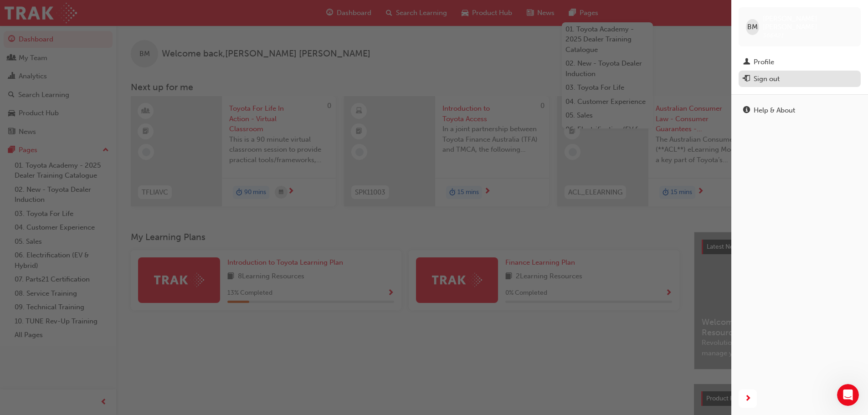 This screenshot has height=415, width=868. I want to click on span: info-icon, so click(746, 111).